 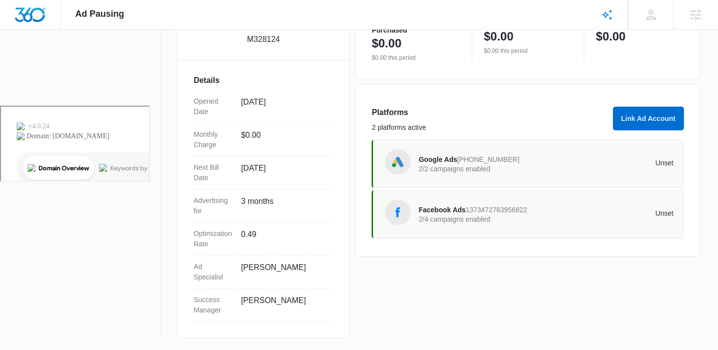 I want to click on dt: Ad Specialist, so click(x=213, y=272).